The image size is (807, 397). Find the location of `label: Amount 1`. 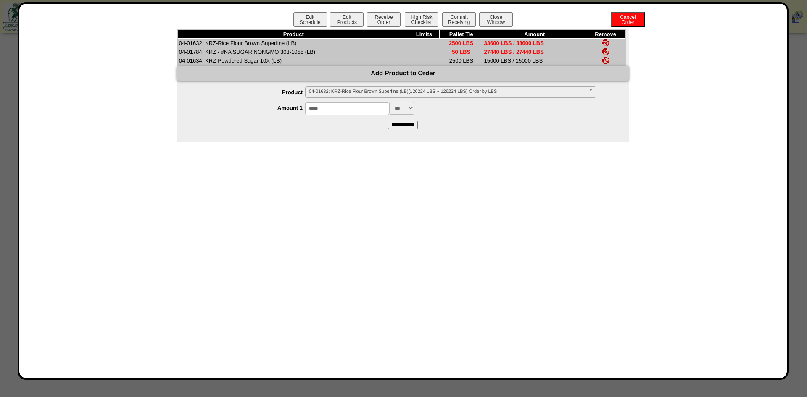

label: Amount 1 is located at coordinates (249, 108).